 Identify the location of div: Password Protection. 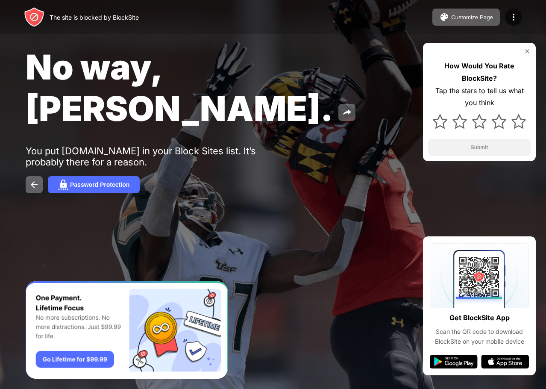
(100, 185).